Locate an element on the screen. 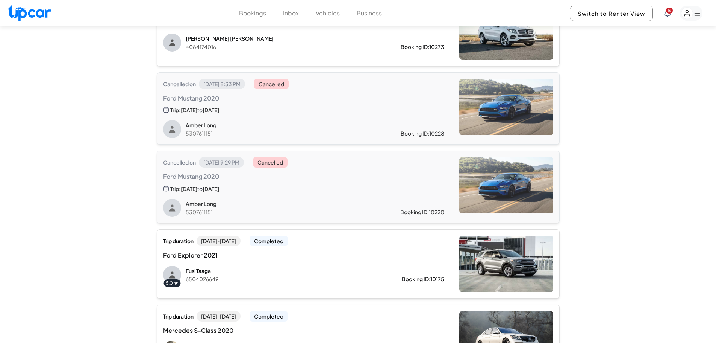 This screenshot has width=716, height=343. div: Booking ID: 10228 is located at coordinates (423, 133).